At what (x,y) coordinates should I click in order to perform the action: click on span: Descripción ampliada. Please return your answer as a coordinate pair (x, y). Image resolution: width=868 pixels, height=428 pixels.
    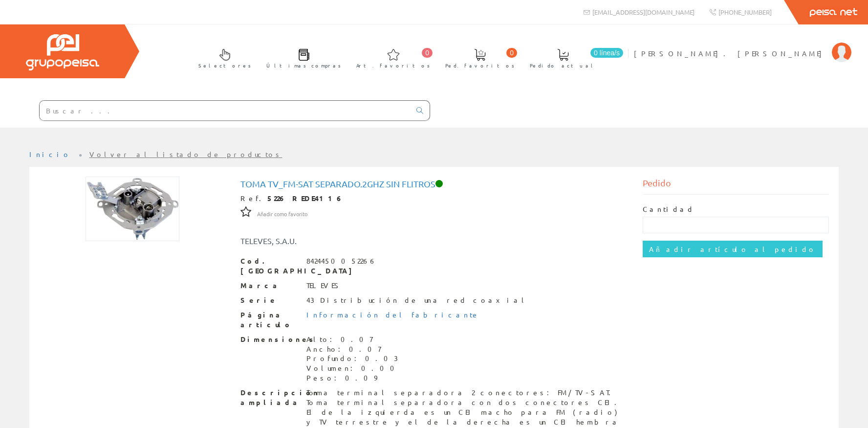
    Looking at the image, I should click on (270, 397).